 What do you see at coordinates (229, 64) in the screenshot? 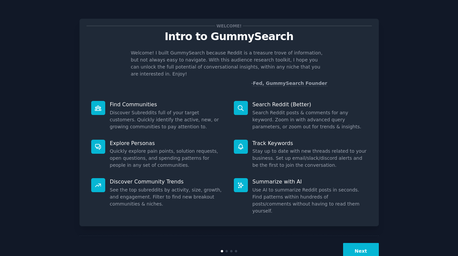
I see `p: Welcome! I built GummySearch because Reddit is a treasure trove of information, but not always ea...` at bounding box center [229, 64].